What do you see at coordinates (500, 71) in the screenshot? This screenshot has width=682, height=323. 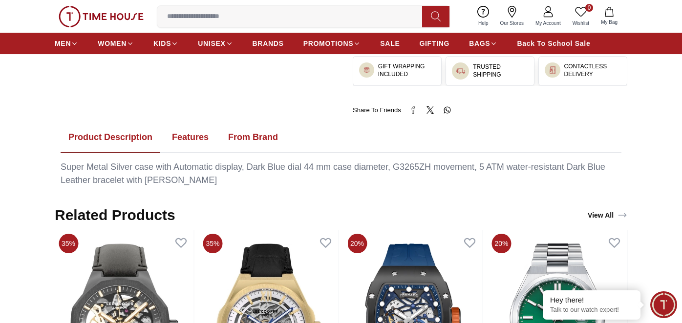 I see `h3: TRUSTED SHIPPING` at bounding box center [500, 71].